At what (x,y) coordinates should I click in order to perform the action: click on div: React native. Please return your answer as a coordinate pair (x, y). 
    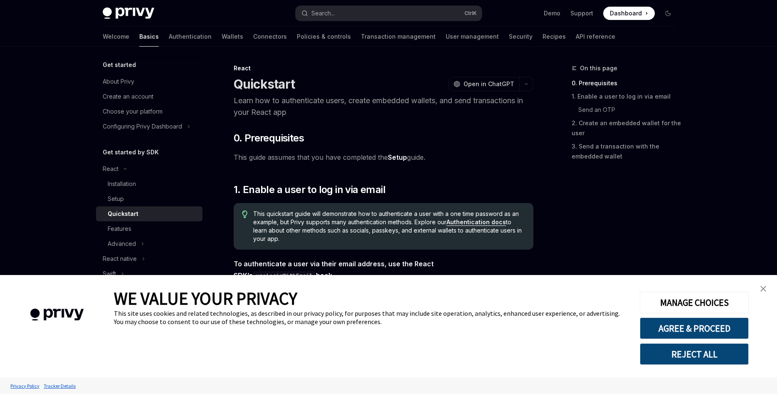
    Looking at the image, I should click on (120, 259).